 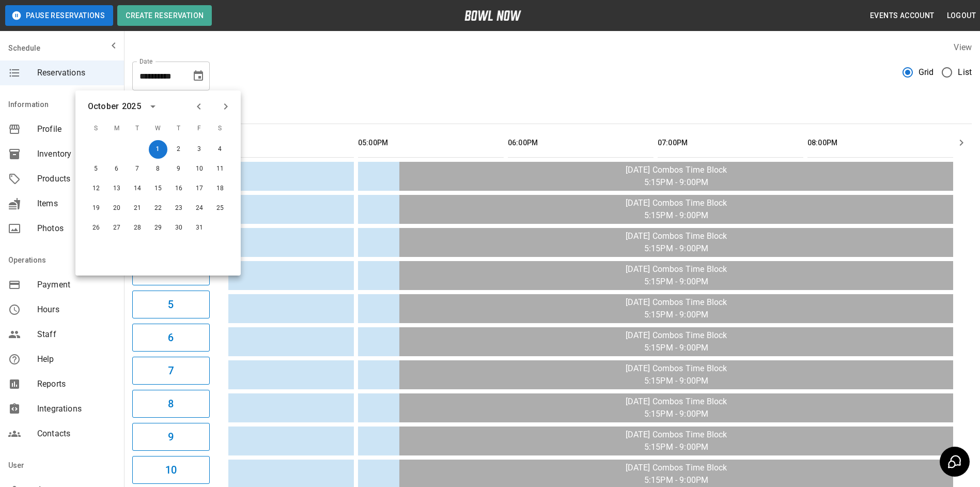 What do you see at coordinates (962, 47) in the screenshot?
I see `label: View` at bounding box center [962, 47].